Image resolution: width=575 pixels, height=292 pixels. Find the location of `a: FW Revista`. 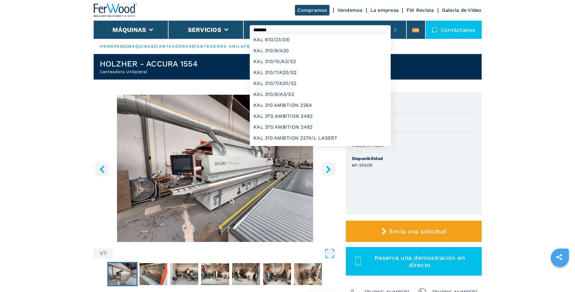

a: FW Revista is located at coordinates (420, 10).